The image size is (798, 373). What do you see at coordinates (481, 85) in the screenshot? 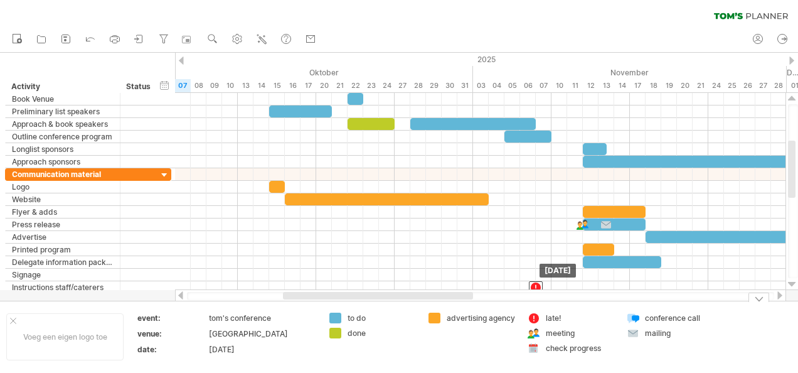
I see `div: maandag, 3 November 2025` at bounding box center [481, 85].